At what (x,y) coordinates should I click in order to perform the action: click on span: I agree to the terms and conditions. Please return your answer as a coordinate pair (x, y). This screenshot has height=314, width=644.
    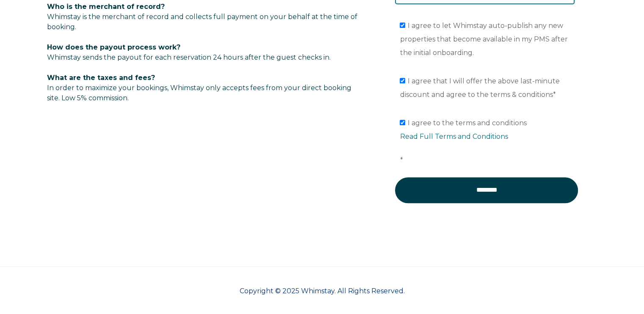
    Looking at the image, I should click on (489, 141).